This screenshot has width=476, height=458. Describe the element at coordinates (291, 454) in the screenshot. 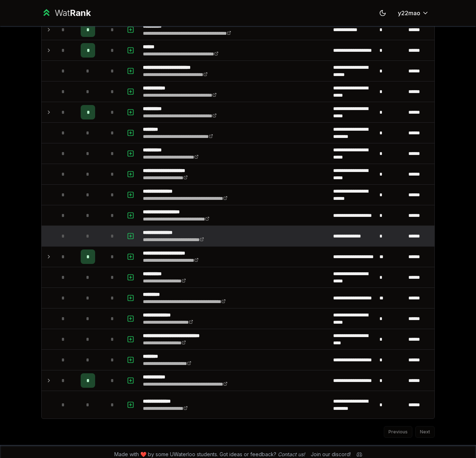

I see `a: Contact us!` at that location.